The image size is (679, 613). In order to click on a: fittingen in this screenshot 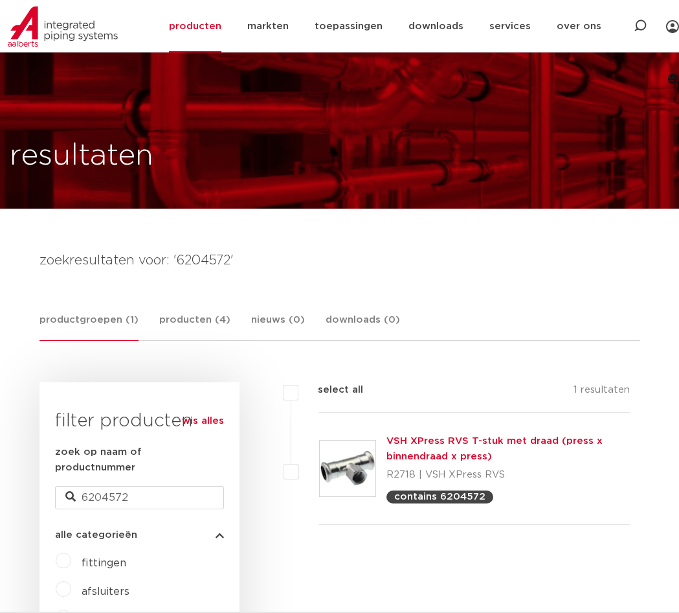, I will do `click(104, 563)`.